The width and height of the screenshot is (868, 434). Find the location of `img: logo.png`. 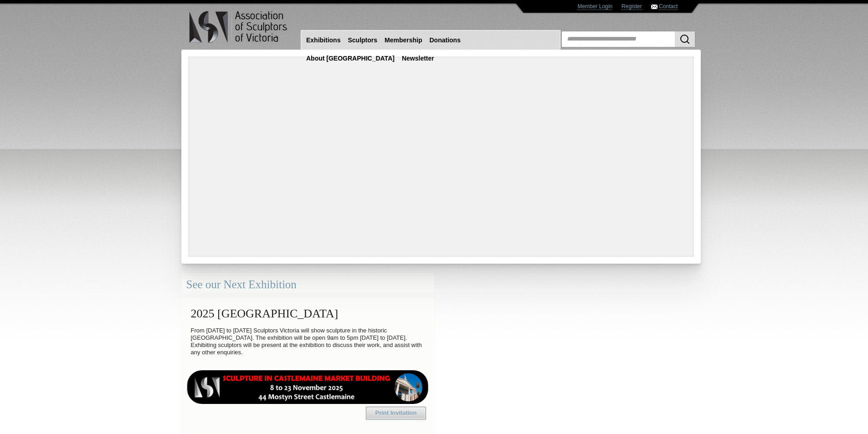

img: logo.png is located at coordinates (239, 27).